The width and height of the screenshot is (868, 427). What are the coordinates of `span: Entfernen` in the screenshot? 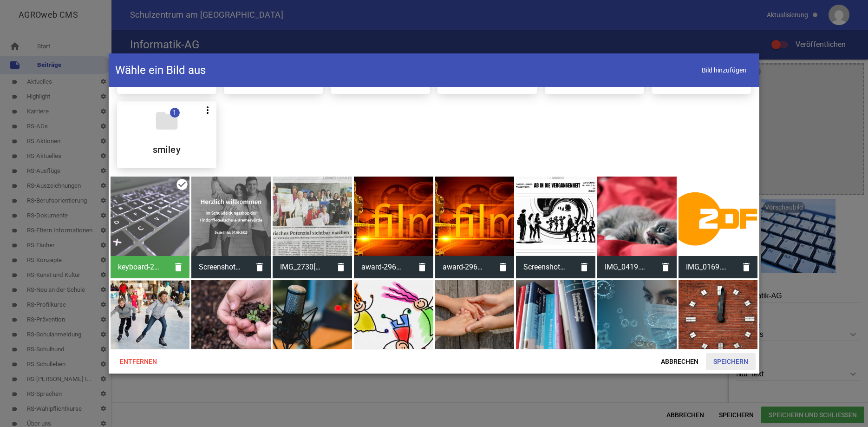 It's located at (139, 361).